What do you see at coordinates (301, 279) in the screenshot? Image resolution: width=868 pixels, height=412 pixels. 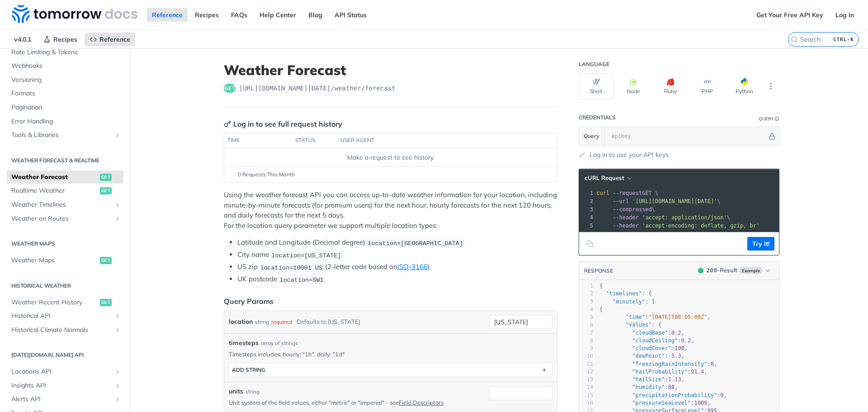 I see `span: location=SW1` at bounding box center [301, 279].